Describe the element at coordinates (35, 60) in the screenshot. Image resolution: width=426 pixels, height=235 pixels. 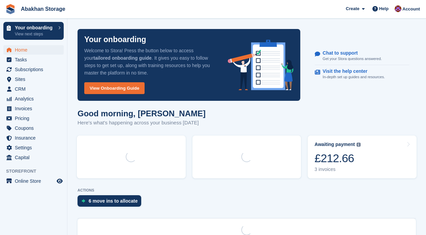
I see `span: Tasks` at that location.